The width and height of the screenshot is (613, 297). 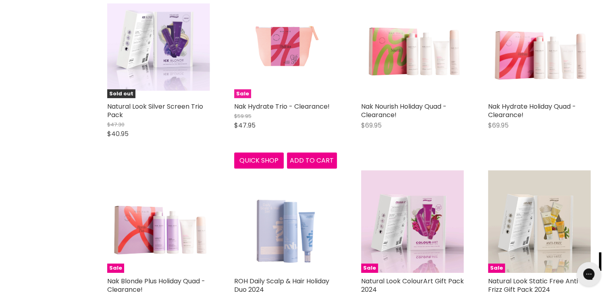 What do you see at coordinates (285, 221) in the screenshot?
I see `img: ROH Daily Scalp & Hair Holiday Duo 2024` at bounding box center [285, 221].